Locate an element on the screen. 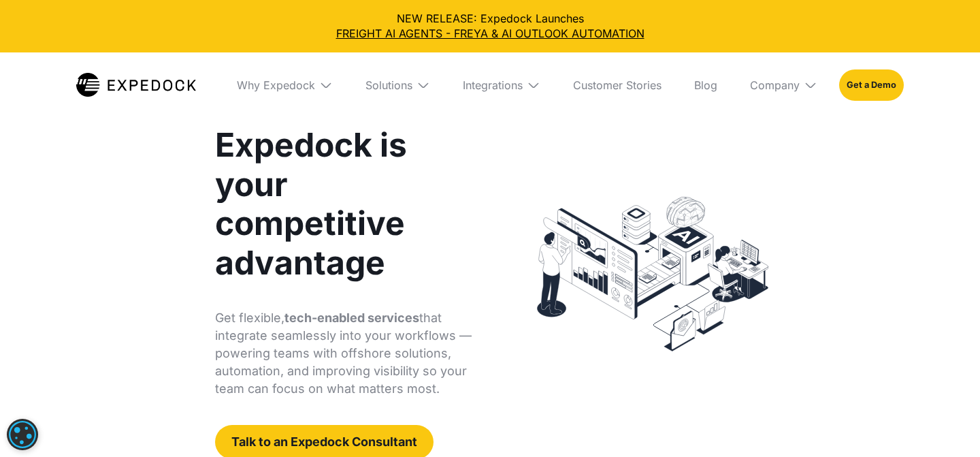  h1: Expedock is your competitive advantage is located at coordinates (345, 203).